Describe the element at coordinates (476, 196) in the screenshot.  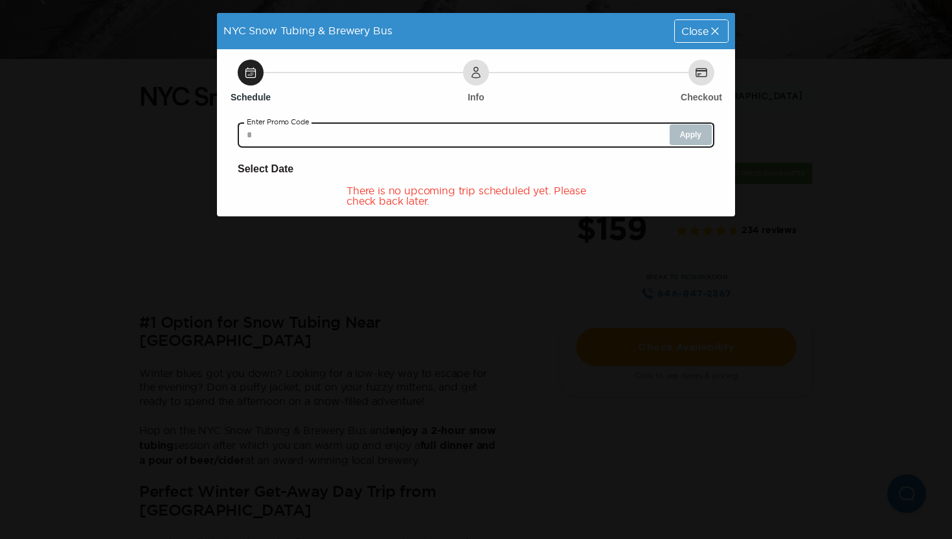
I see `div: There is no upcoming trip scheduled yet. Please check back later.` at that location.